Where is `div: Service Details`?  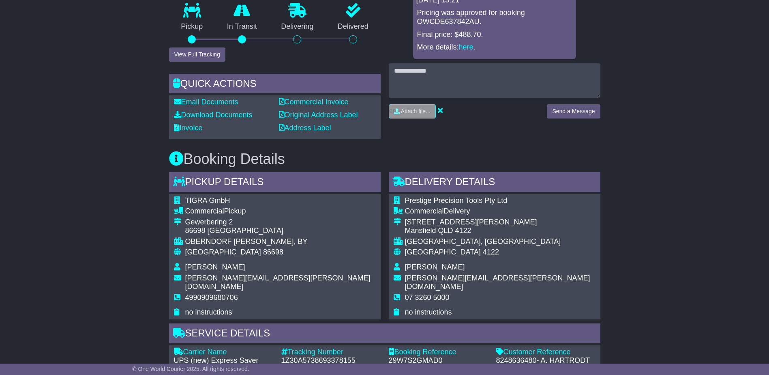
div: Service Details is located at coordinates (385, 334).